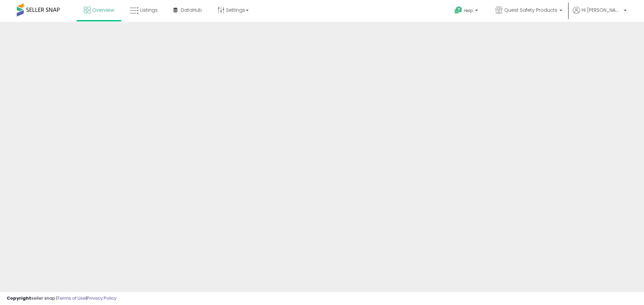 This screenshot has height=305, width=644. Describe the element at coordinates (458, 10) in the screenshot. I see `i: Get Help` at that location.